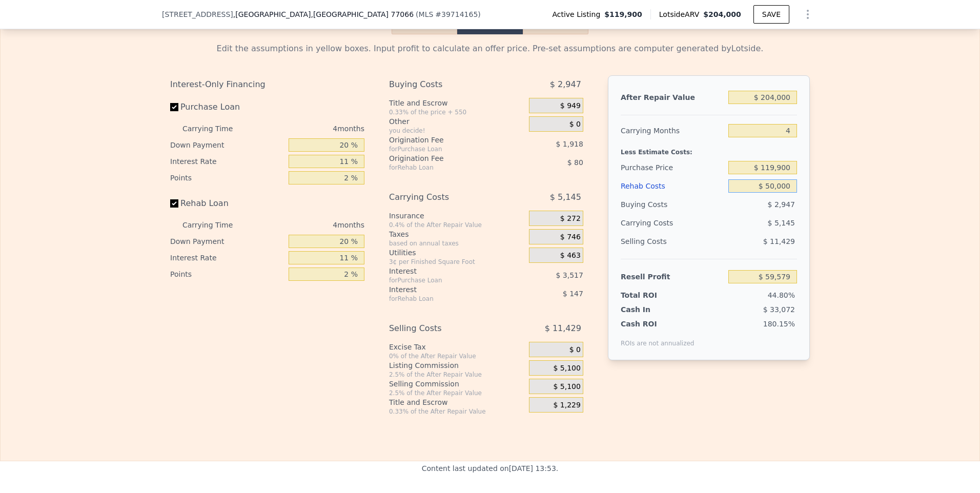 This screenshot has height=493, width=980. Describe the element at coordinates (658, 338) in the screenshot. I see `div: ROIs are not annualized` at that location.